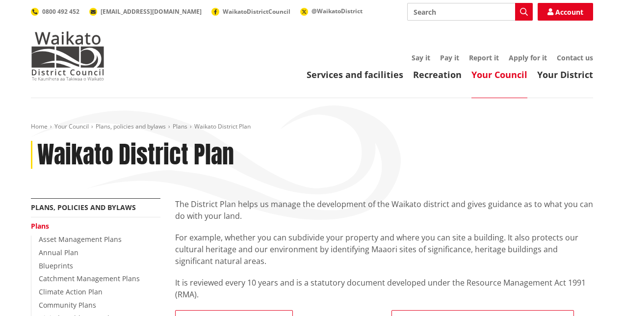 Image resolution: width=624 pixels, height=316 pixels. What do you see at coordinates (337, 11) in the screenshot?
I see `span: @WaikatoDistrict` at bounding box center [337, 11].